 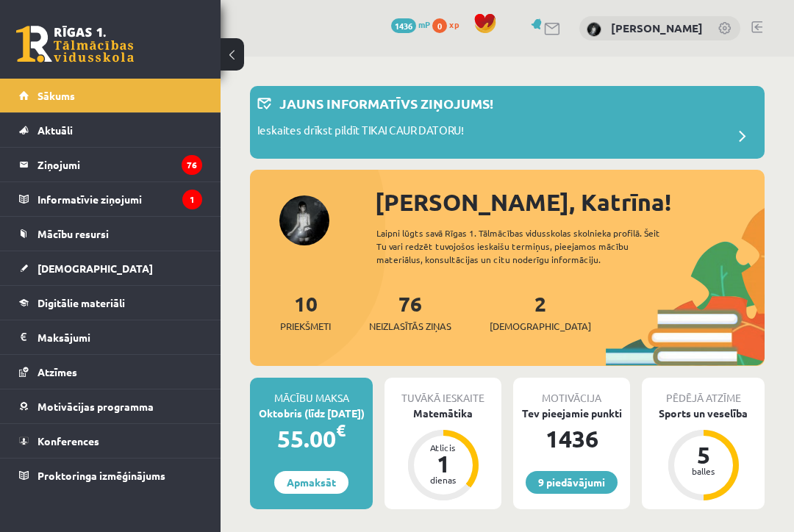 What do you see at coordinates (704, 471) in the screenshot?
I see `div: balles` at bounding box center [704, 471].